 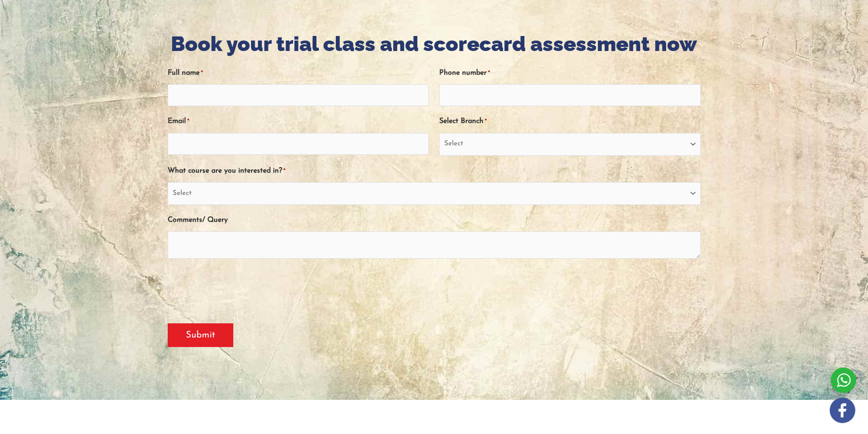 I want to click on h2: Book your trial class and scorecard assessment now, so click(x=434, y=44).